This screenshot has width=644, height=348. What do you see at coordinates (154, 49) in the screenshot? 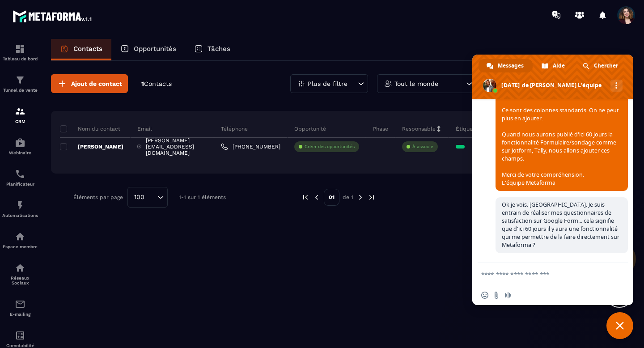
I see `p: Opportunités` at bounding box center [154, 49].